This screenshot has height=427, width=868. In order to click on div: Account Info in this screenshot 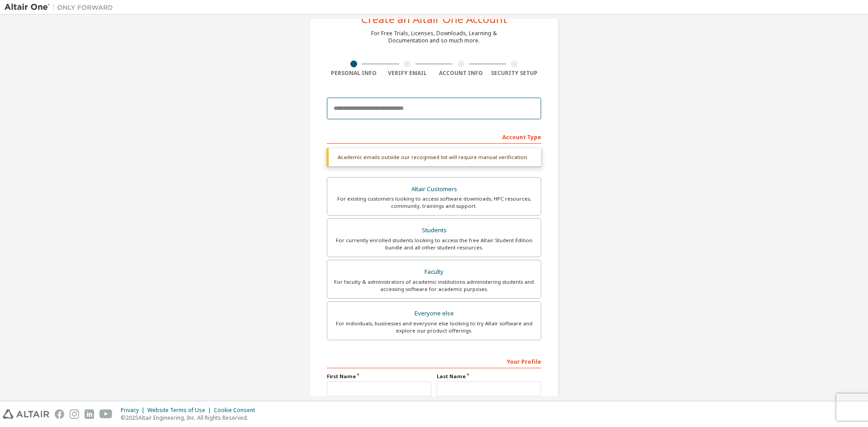, I will do `click(460, 74)`.